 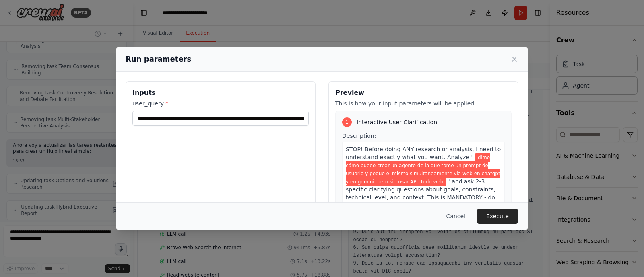 What do you see at coordinates (397, 122) in the screenshot?
I see `span: Interactive User Clarification` at bounding box center [397, 122].